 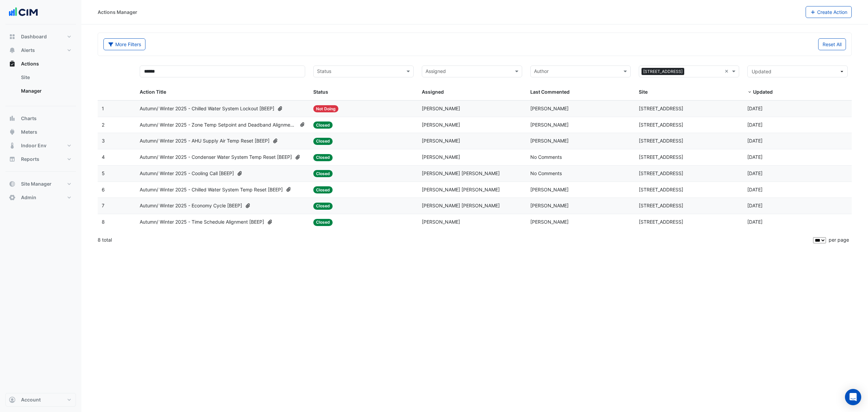 I want to click on button: Alerts, so click(x=41, y=50).